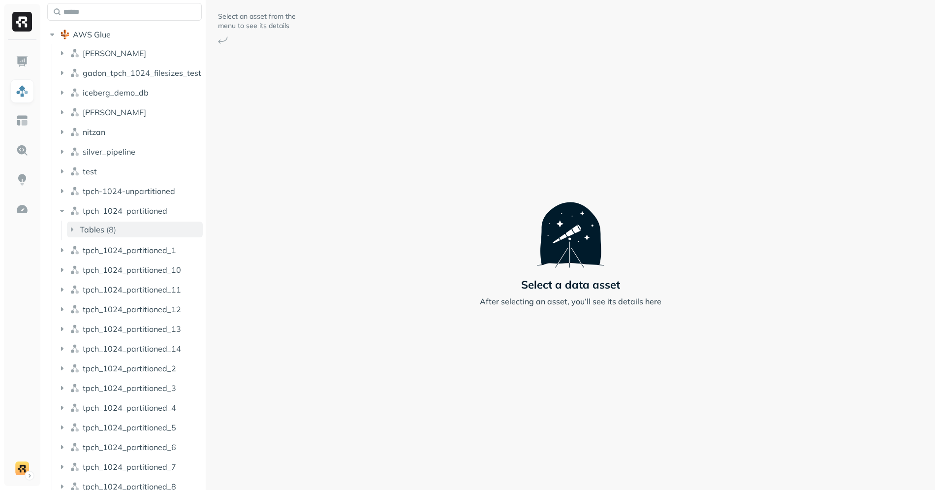 The image size is (935, 490). Describe the element at coordinates (129, 368) in the screenshot. I see `span: tpch_1024_partitioned_2` at that location.